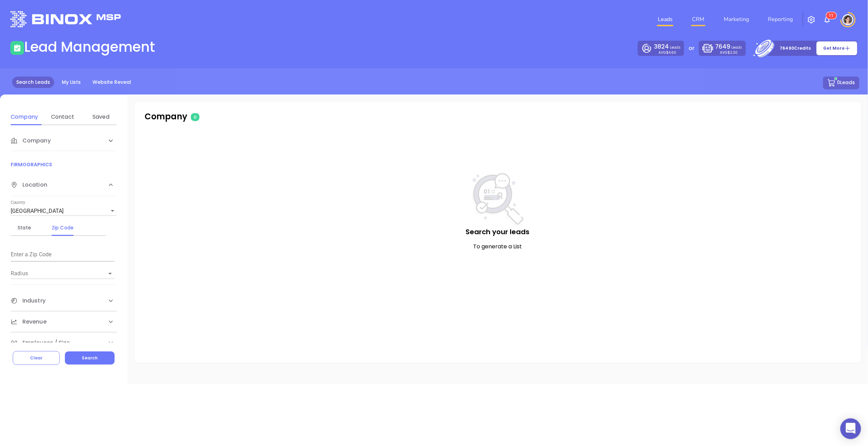 Image resolution: width=868 pixels, height=446 pixels. What do you see at coordinates (110, 274) in the screenshot?
I see `button: Open` at bounding box center [110, 274].